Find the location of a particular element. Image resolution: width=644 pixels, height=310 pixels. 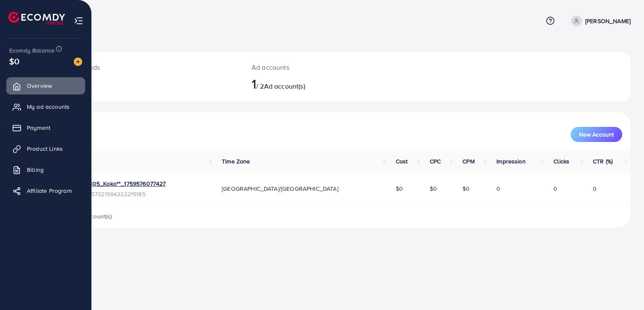

a: Overview is located at coordinates (46, 86).